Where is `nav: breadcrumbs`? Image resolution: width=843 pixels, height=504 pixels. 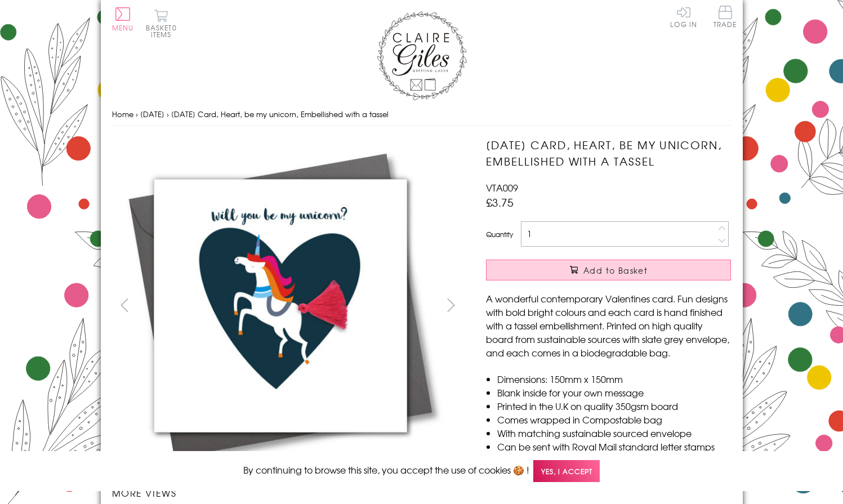
nav: breadcrumbs is located at coordinates (422, 114).